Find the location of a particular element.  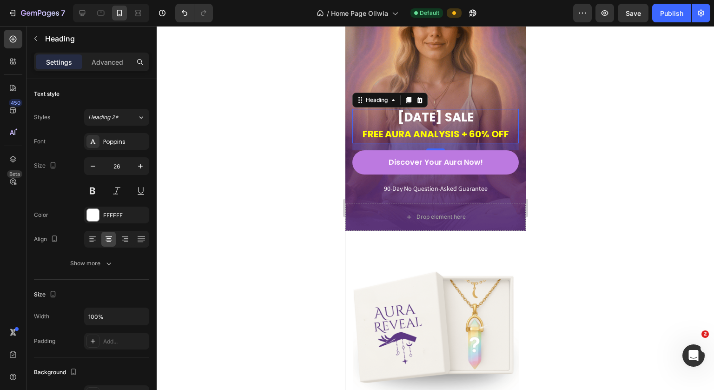

span: Heading 2* is located at coordinates (103, 117).